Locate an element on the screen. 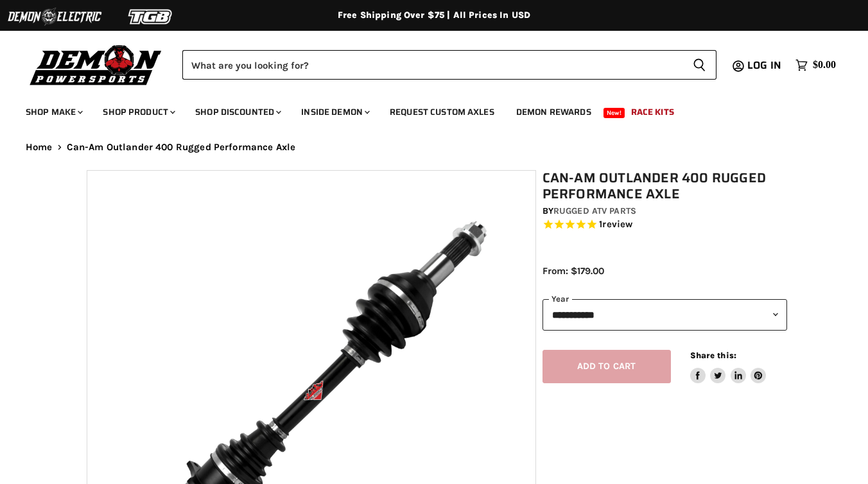  span: 1 reviews is located at coordinates (615, 224).